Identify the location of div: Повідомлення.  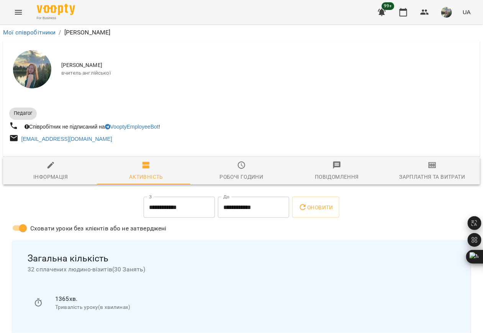
(337, 177).